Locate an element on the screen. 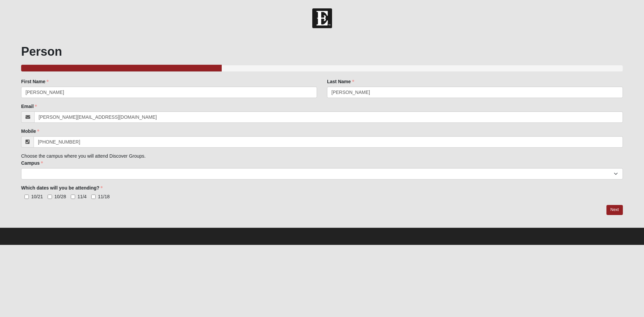 The image size is (644, 317). span: 10/28 is located at coordinates (60, 197).